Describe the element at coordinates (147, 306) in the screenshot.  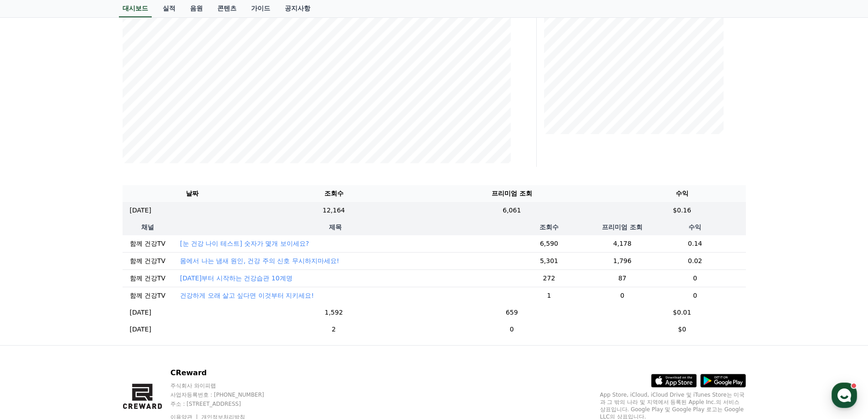
I see `span: 설정` at that location.